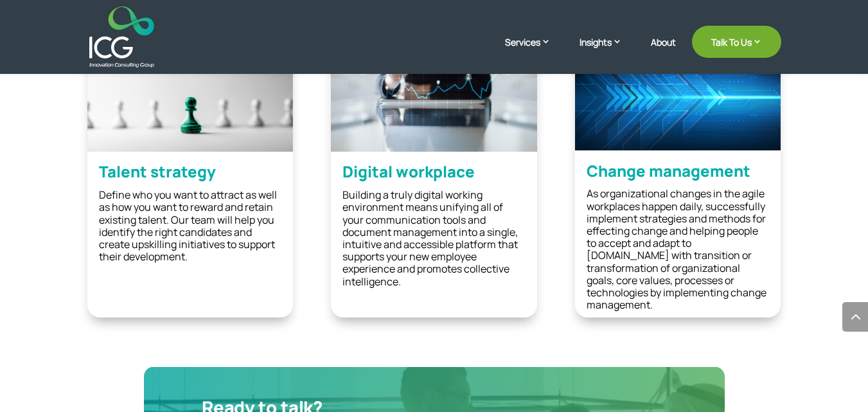 The image size is (868, 412). Describe the element at coordinates (663, 52) in the screenshot. I see `a: About` at that location.